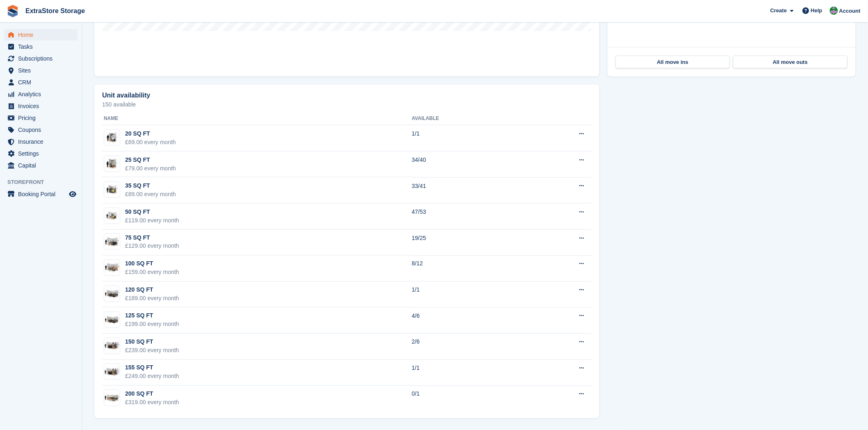 This screenshot has width=868, height=430. Describe the element at coordinates (790, 62) in the screenshot. I see `a: All move outs` at that location.